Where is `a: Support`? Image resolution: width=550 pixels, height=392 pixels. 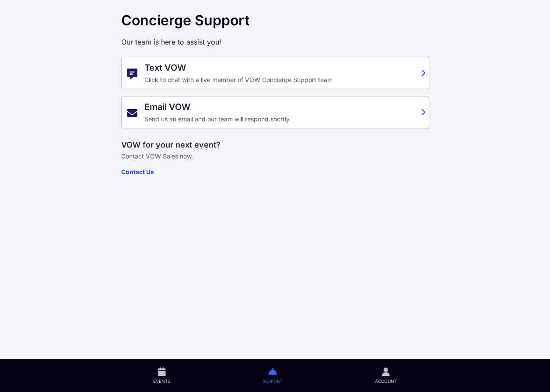 a: Support is located at coordinates (273, 376).